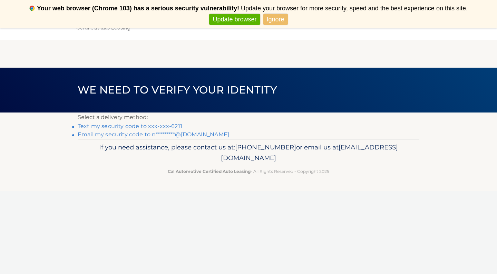 This screenshot has width=497, height=274. Describe the element at coordinates (354, 8) in the screenshot. I see `span: Update your browser for more security, speed and the best experience on this site.` at that location.